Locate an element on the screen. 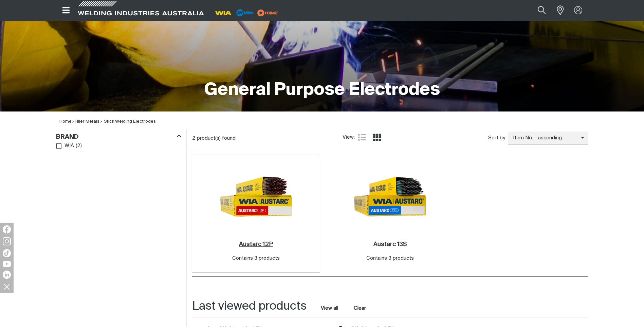  img: miller is located at coordinates (268, 13).